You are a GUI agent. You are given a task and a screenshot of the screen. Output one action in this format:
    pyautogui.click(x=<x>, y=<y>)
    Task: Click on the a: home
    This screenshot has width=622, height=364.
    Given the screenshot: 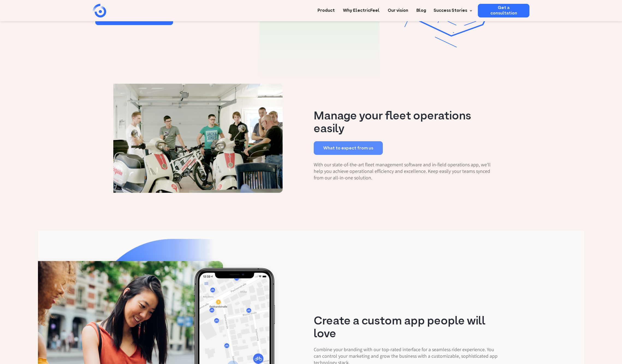 What is the action you would take?
    pyautogui.click(x=115, y=11)
    